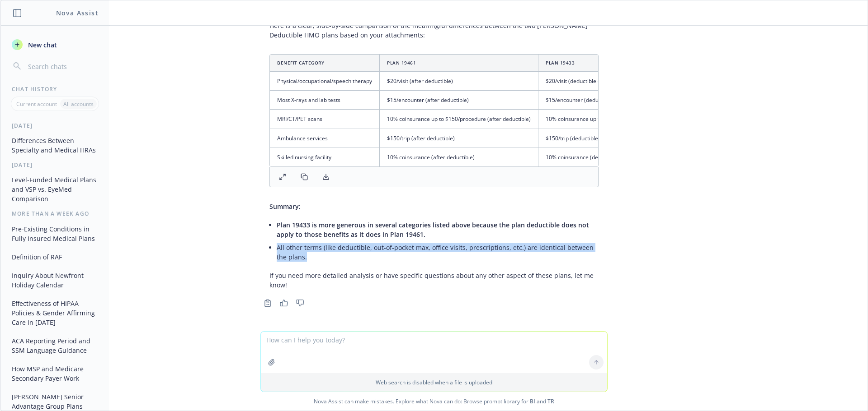 This screenshot has height=411, width=868. Describe the element at coordinates (324, 100) in the screenshot. I see `td: Most X‑rays and lab tests` at that location.